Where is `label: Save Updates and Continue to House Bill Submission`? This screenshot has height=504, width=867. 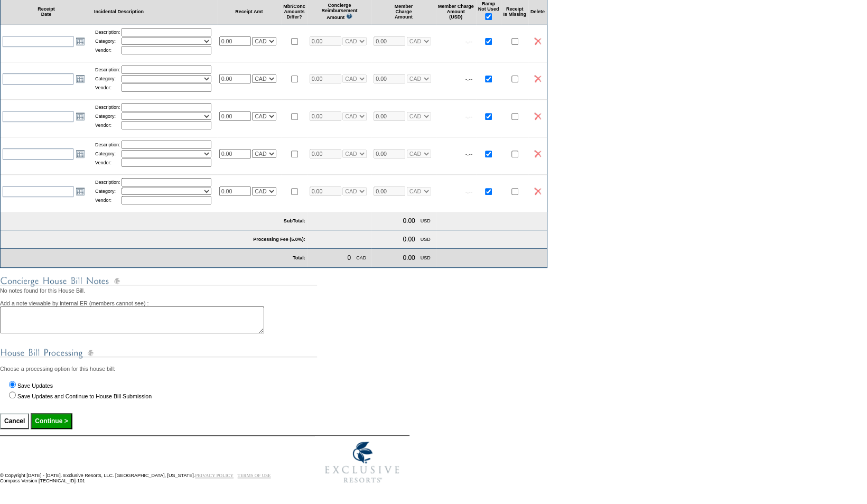
label: Save Updates and Continue to House Bill Submission is located at coordinates (85, 396).